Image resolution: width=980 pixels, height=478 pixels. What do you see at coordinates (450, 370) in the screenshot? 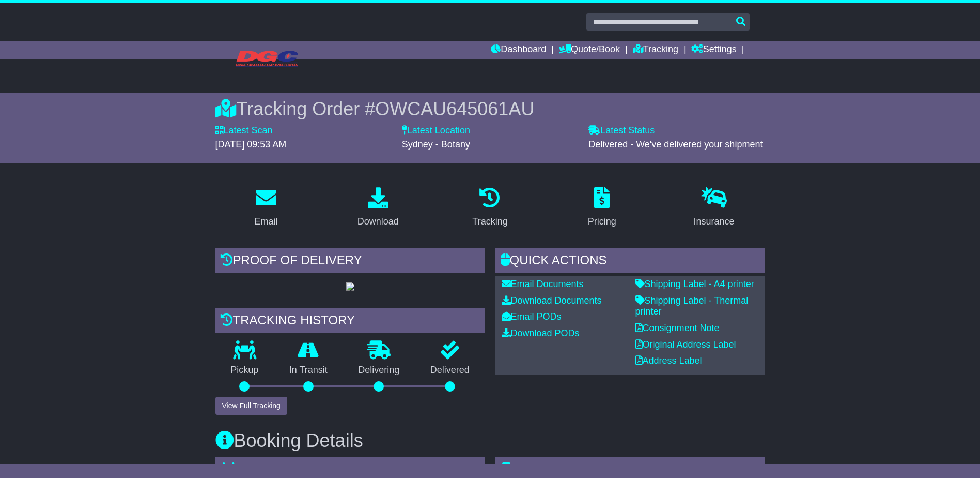
I see `p: Delivered` at bounding box center [450, 370].